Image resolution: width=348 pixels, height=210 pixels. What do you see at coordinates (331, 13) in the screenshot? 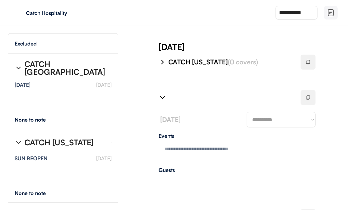
I see `img: file-02.svg` at bounding box center [331, 13].